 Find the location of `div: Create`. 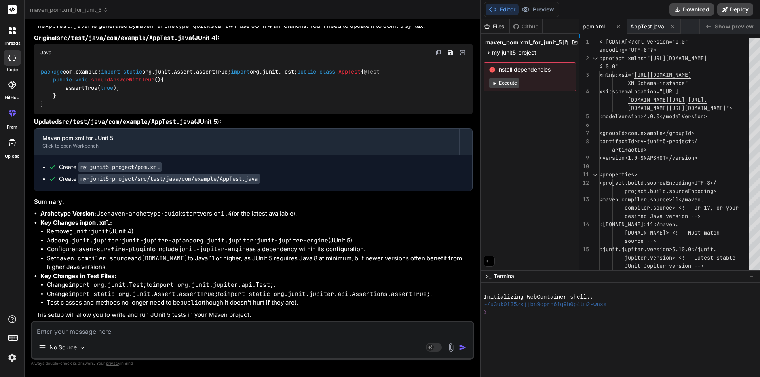

div: Create is located at coordinates (159, 179).